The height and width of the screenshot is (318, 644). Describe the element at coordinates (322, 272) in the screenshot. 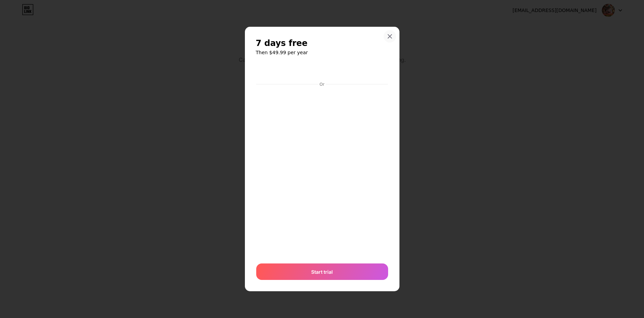

I see `span: Start trial` at that location.